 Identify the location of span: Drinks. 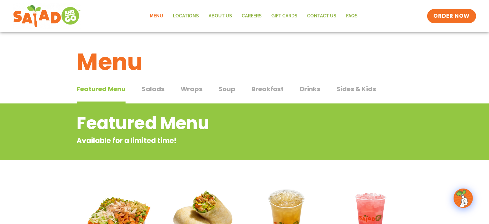
(310, 89).